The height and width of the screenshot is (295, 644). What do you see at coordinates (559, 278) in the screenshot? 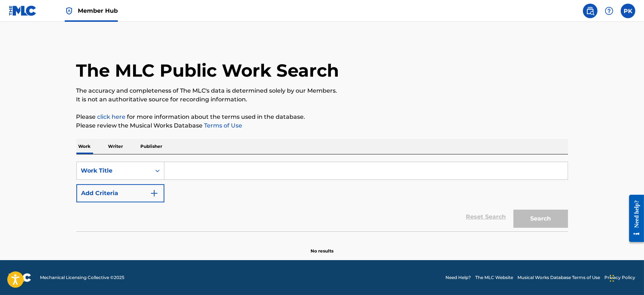
I see `a: Musical Works Database Terms of Use` at bounding box center [559, 278].